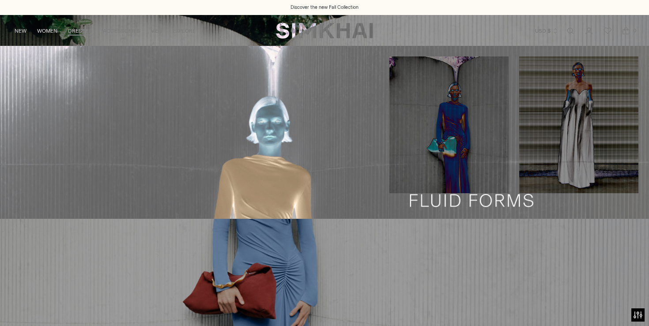 This screenshot has height=326, width=649. Describe the element at coordinates (325, 30) in the screenshot. I see `a: SIMKHAI` at that location.